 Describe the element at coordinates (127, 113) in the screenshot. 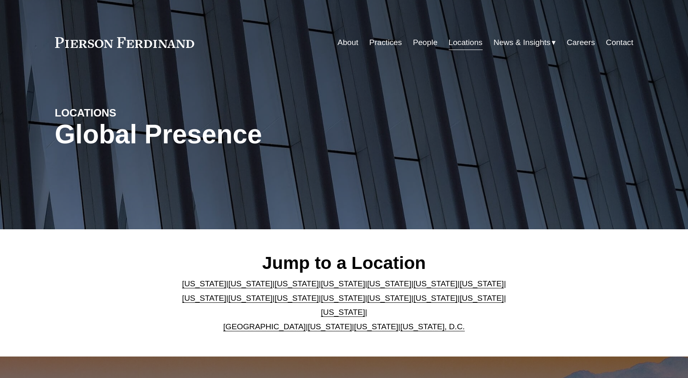

I see `h4: LOCATIONS` at that location.